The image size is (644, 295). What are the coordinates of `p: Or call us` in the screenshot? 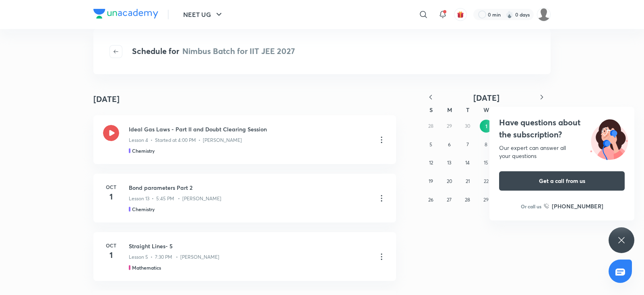 It's located at (531, 206).